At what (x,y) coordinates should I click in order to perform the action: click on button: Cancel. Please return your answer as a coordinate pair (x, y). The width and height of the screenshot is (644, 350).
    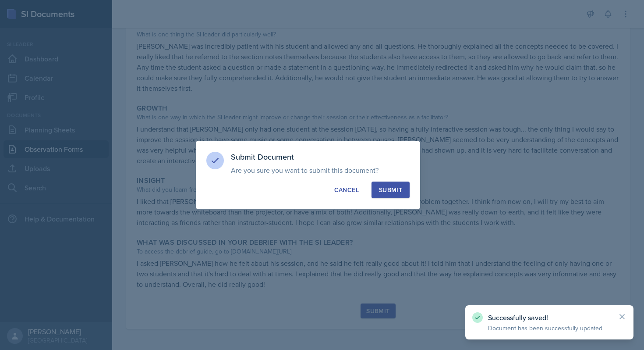
    Looking at the image, I should click on (347, 190).